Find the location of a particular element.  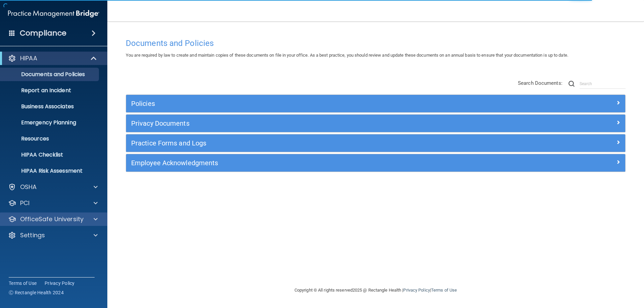

p: Settings is located at coordinates (33, 235).